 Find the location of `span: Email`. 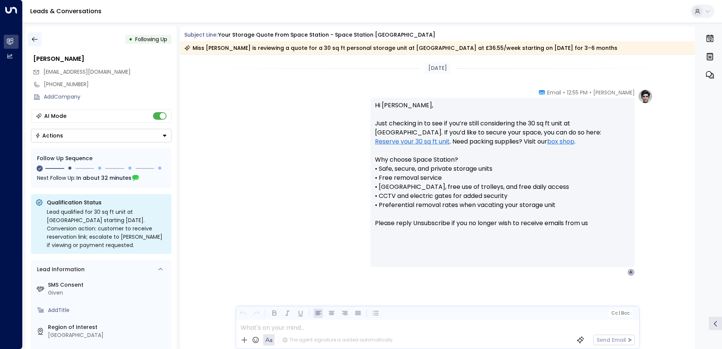

span: Email is located at coordinates (554, 93).